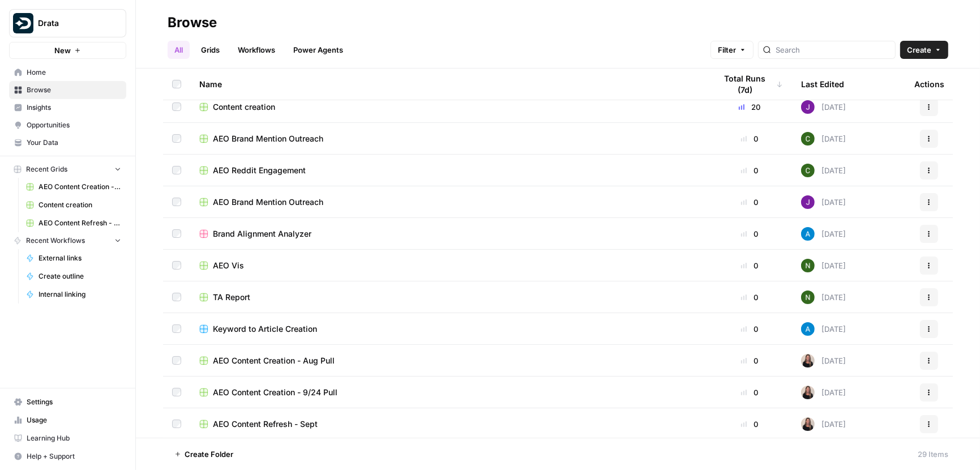  Describe the element at coordinates (318, 50) in the screenshot. I see `a: Power Agents` at that location.